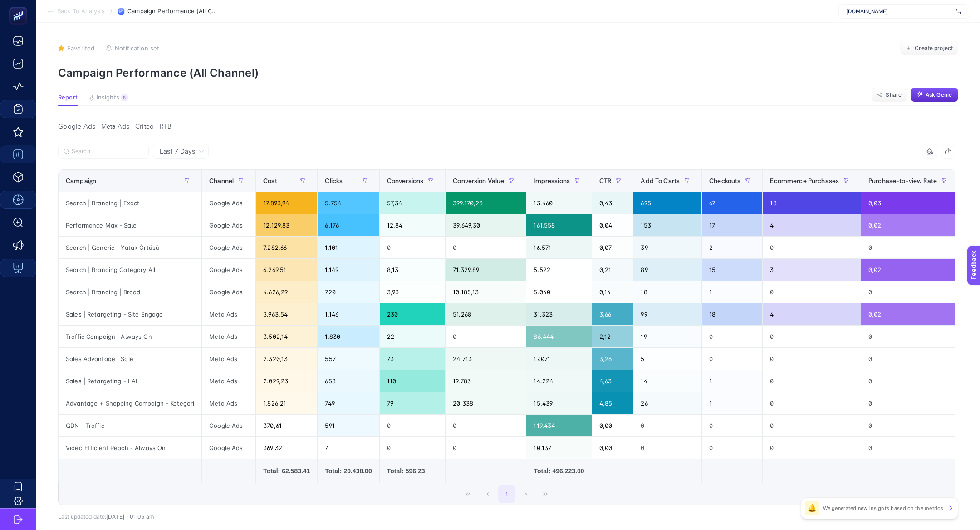  I want to click on div: 8, so click(125, 97).